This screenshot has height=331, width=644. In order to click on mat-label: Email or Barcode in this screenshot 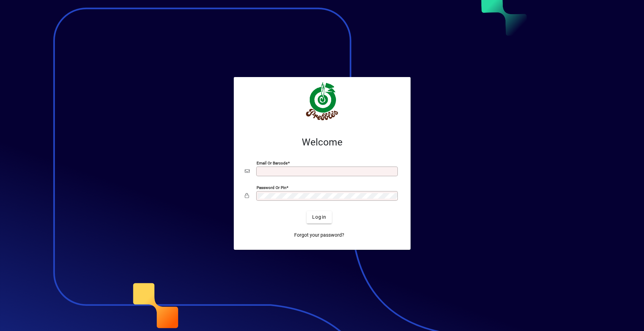, I will do `click(273, 163)`.